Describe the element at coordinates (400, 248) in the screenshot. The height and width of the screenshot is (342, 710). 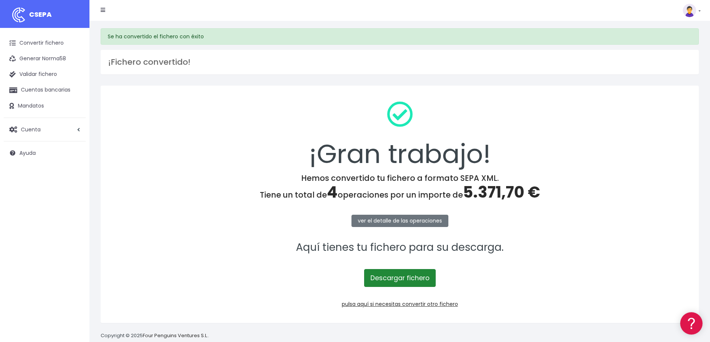
I see `p: Aquí tienes tu fichero para su descarga.` at that location.